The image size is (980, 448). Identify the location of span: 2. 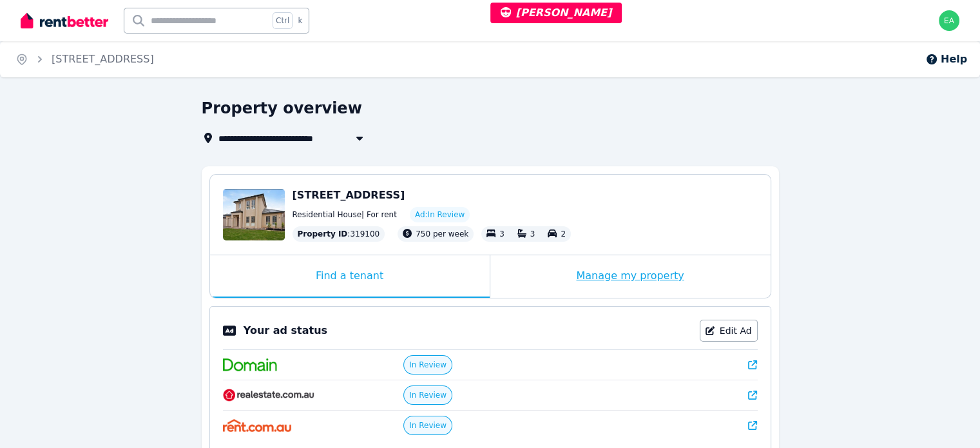
(563, 234).